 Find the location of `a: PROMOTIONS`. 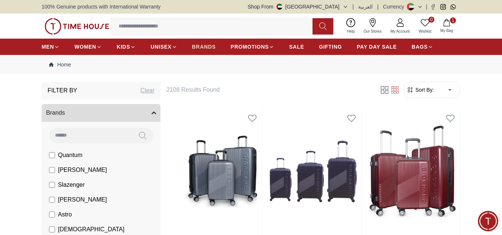

a: PROMOTIONS is located at coordinates (253, 47).